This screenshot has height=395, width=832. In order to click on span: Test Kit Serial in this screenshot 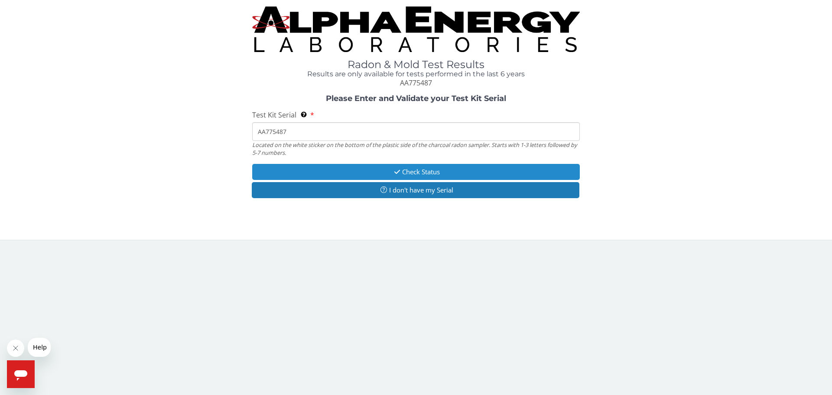, I will do `click(274, 115)`.